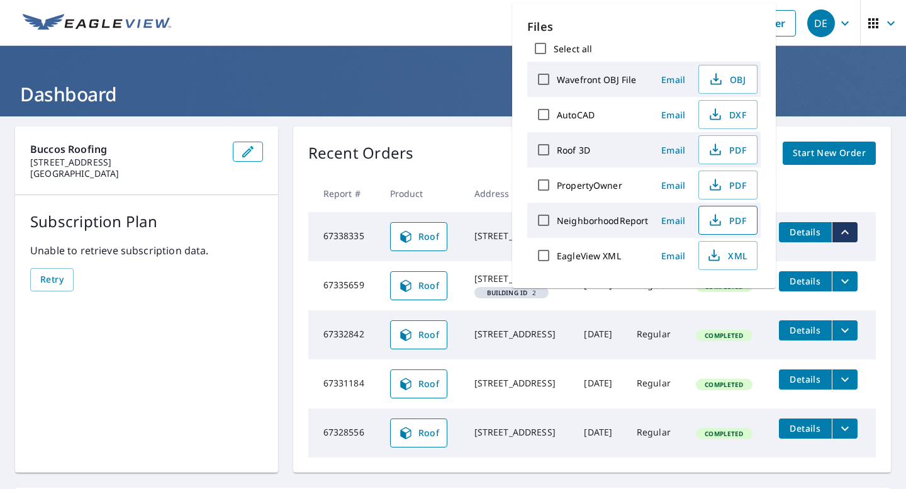 This screenshot has height=489, width=906. What do you see at coordinates (805, 232) in the screenshot?
I see `button: detailsBtn-67338335` at bounding box center [805, 232].